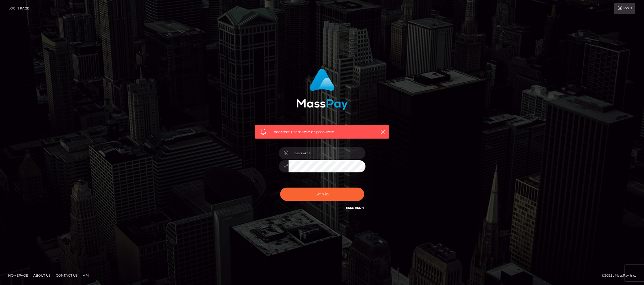  What do you see at coordinates (66, 275) in the screenshot?
I see `a: Contact Us` at bounding box center [66, 275].